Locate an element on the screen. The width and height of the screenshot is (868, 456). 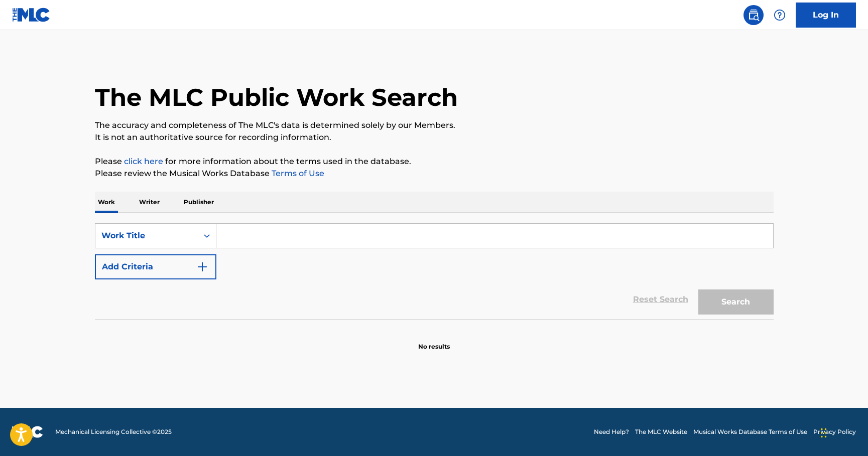
div: Chat Widget is located at coordinates (843, 432).